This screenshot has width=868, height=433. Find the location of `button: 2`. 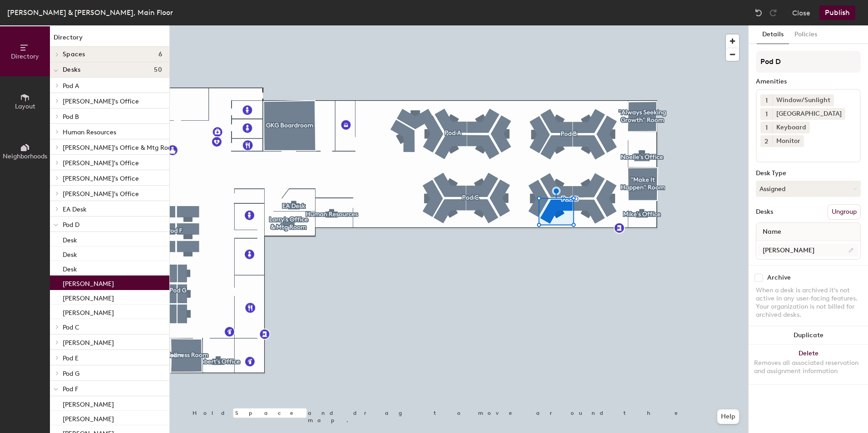

button: 2 is located at coordinates (766, 141).